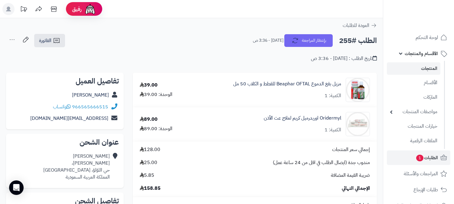 Image resolution: width=454 pixels, height=204 pixels. Describe the element at coordinates (419, 38) in the screenshot. I see `a: لوحة التحكم` at that location.